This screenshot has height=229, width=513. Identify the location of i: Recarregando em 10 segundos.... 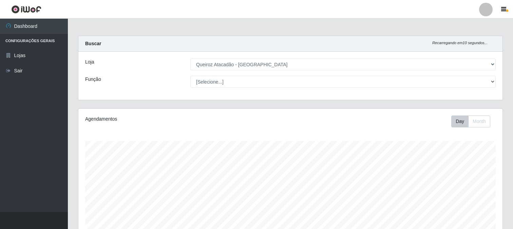
(459, 43).